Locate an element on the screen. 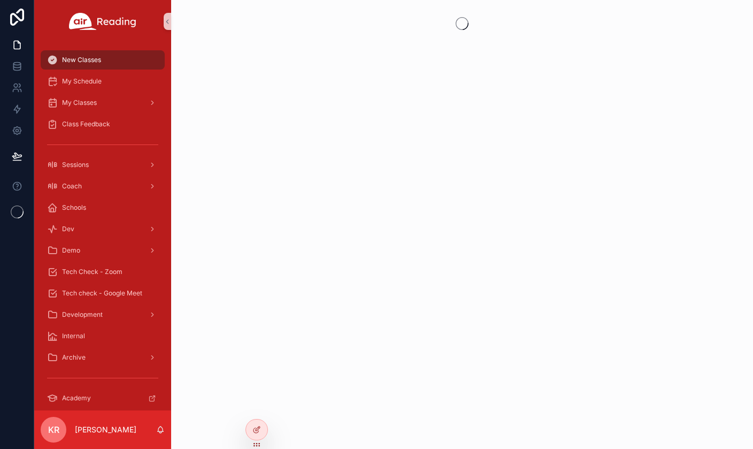 The height and width of the screenshot is (449, 753). a: My Classes is located at coordinates (103, 103).